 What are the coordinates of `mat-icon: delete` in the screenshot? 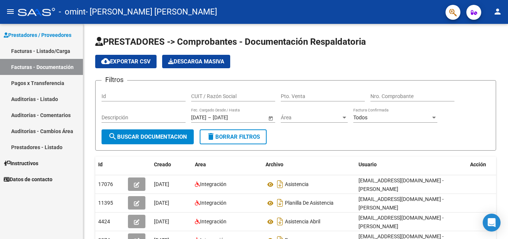 It's located at (211, 136).